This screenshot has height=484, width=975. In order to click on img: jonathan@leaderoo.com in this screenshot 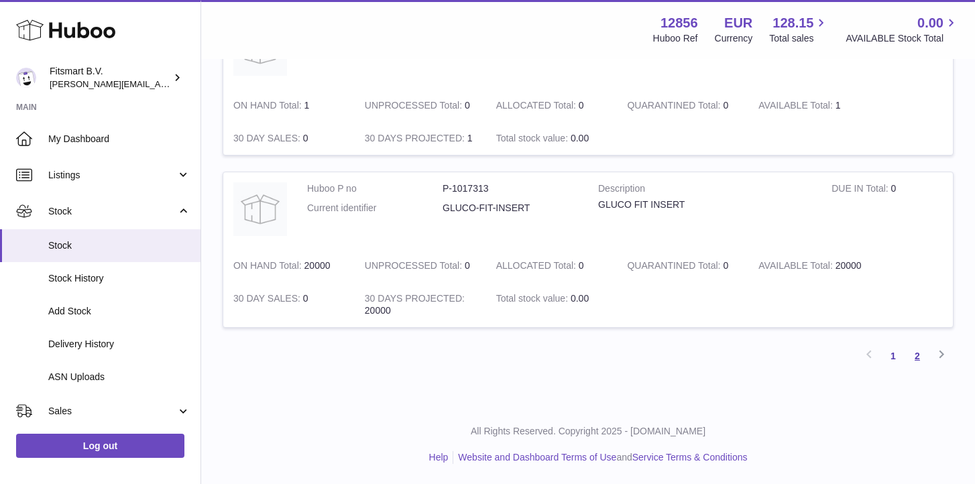, I will do `click(26, 78)`.